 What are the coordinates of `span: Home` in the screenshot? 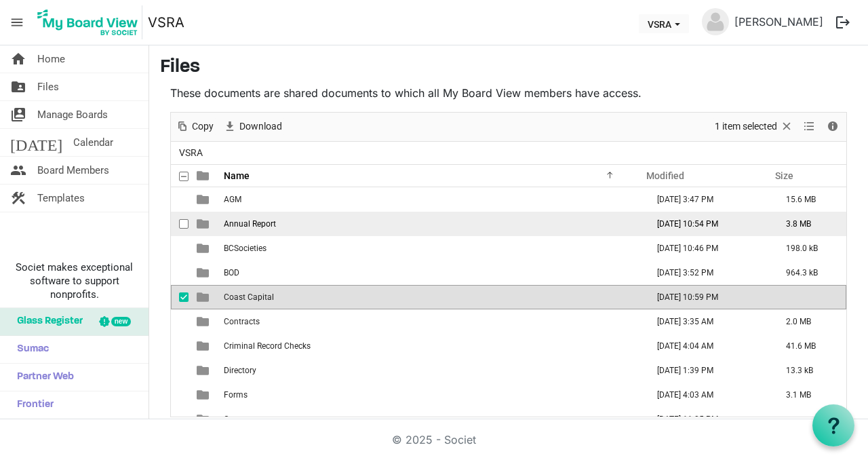 It's located at (51, 59).